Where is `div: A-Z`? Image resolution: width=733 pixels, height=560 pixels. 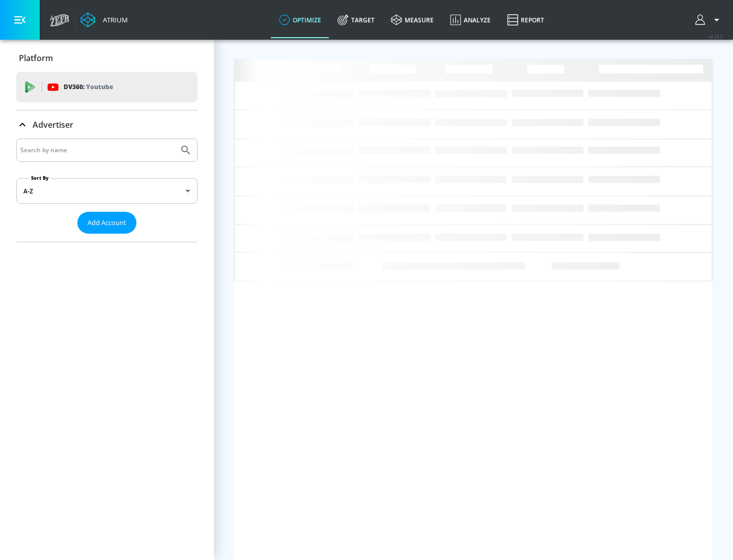
div: A-Z is located at coordinates (107, 191).